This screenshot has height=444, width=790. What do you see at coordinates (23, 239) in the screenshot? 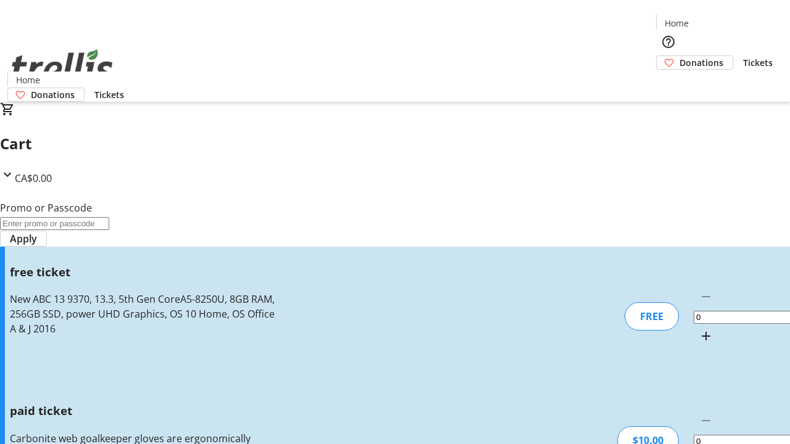
I see `span: Apply` at bounding box center [23, 239].